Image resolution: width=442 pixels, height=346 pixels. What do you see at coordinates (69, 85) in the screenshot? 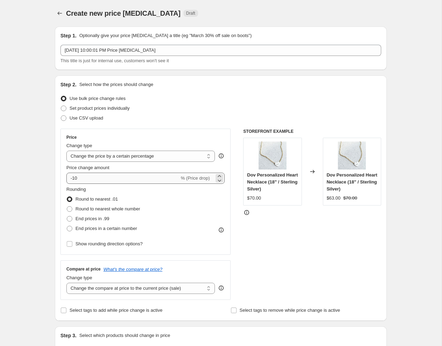
I see `h2: Step 2.` at bounding box center [69, 85].